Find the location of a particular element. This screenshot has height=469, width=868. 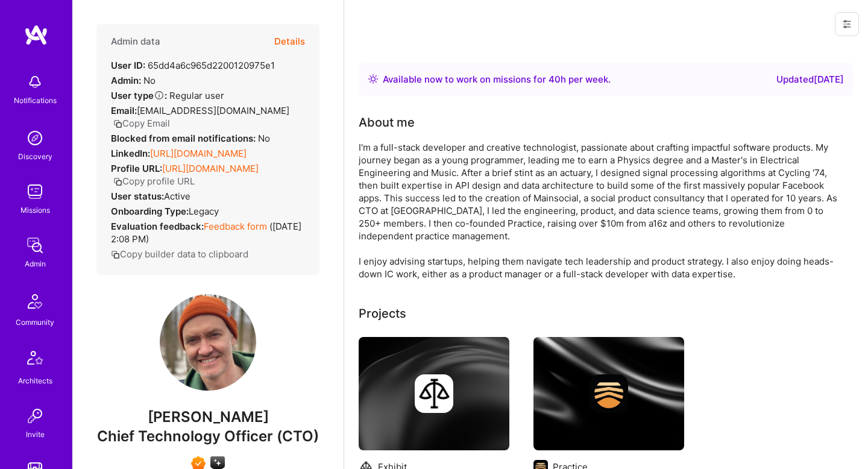

div: About me is located at coordinates (387, 122).